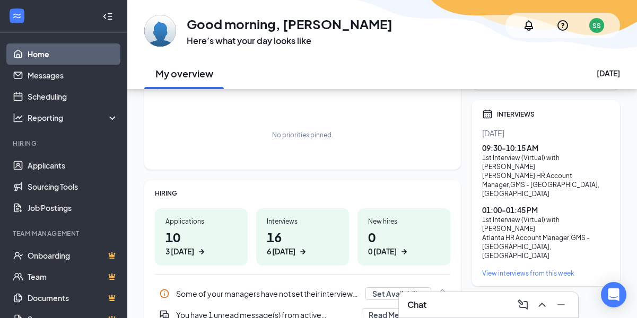 This screenshot has height=318, width=637. Describe the element at coordinates (542, 305) in the screenshot. I see `button: ChevronUp` at that location.